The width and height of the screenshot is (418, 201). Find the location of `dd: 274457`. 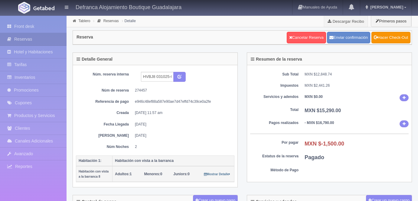

dd: 274457 is located at coordinates (183, 90).